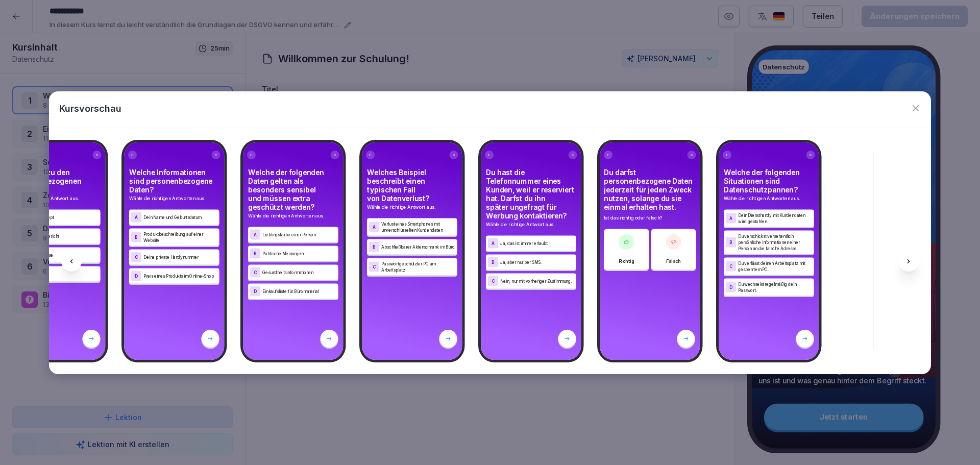  Describe the element at coordinates (180, 257) in the screenshot. I see `p: Deine private Handynummer` at that location.